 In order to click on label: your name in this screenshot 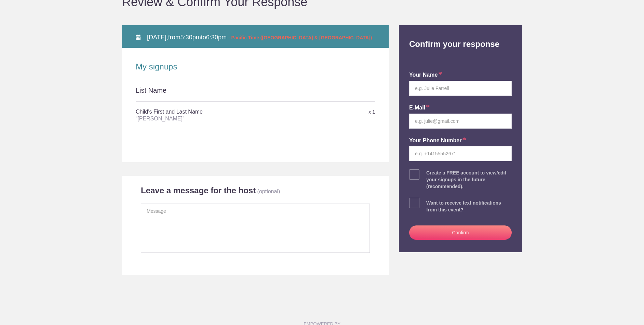, I will do `click(425, 75)`.